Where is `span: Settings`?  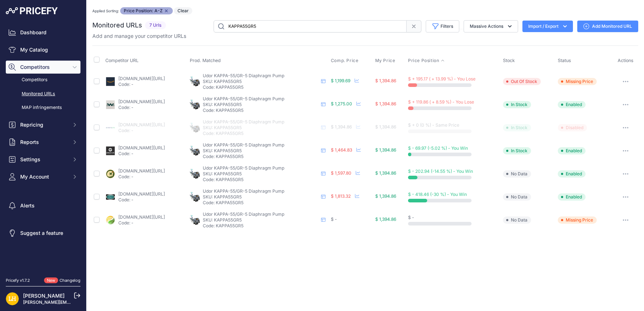
span: Settings is located at coordinates (44, 160).